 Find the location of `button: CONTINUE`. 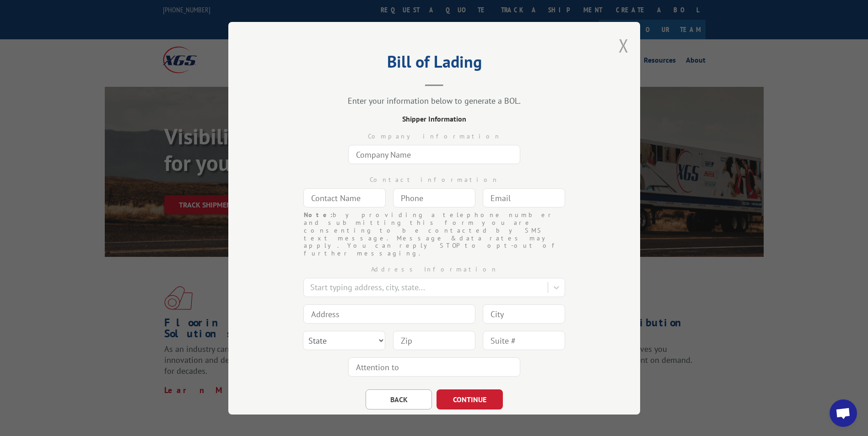

button: CONTINUE is located at coordinates (469, 400).